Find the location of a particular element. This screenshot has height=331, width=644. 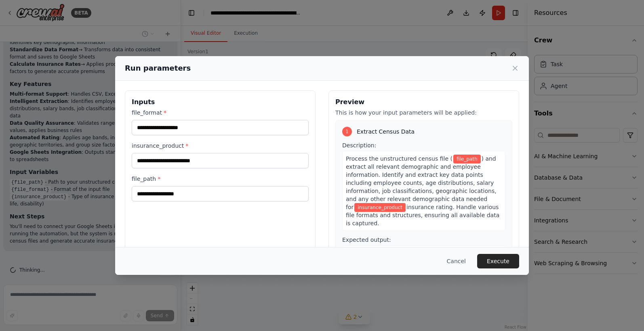

div: 1 is located at coordinates (347, 131).